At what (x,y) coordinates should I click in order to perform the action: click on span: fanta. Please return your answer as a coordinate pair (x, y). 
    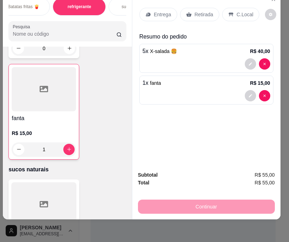
    Looking at the image, I should click on (155, 83).